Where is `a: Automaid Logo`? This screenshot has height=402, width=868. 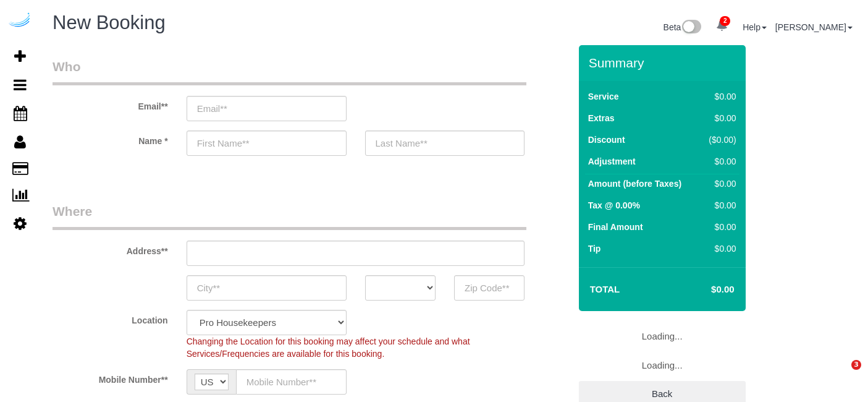
a: Automaid Logo is located at coordinates (20, 21).